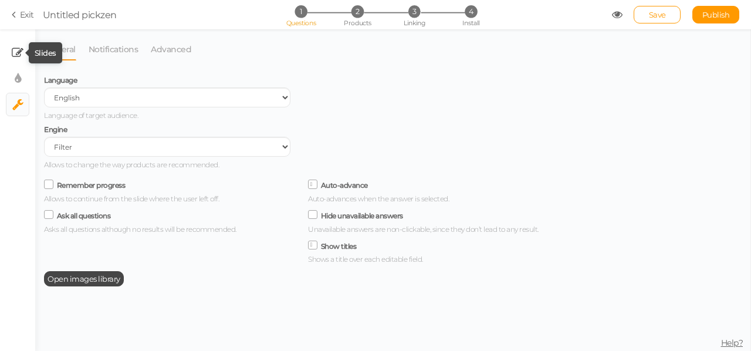 The width and height of the screenshot is (751, 351). I want to click on span: Help?, so click(732, 342).